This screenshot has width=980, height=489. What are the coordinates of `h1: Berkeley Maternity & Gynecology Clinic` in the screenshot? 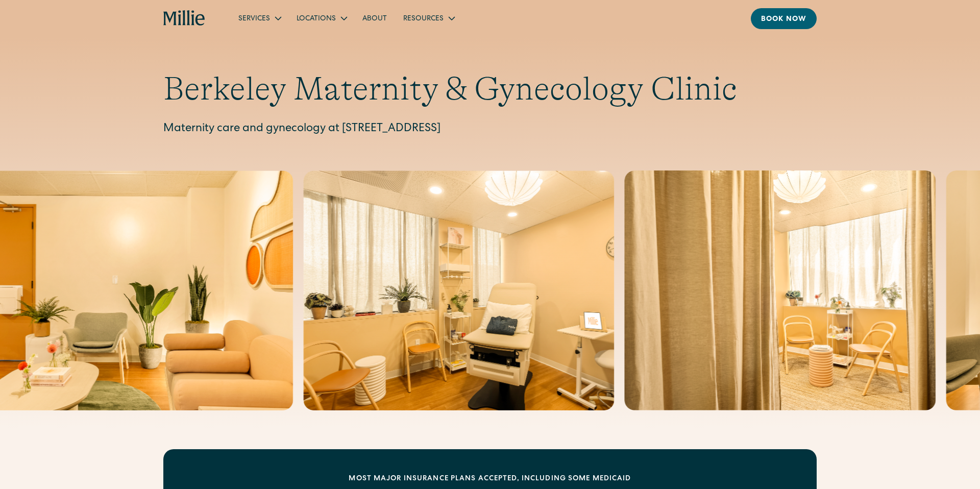 It's located at (490, 89).